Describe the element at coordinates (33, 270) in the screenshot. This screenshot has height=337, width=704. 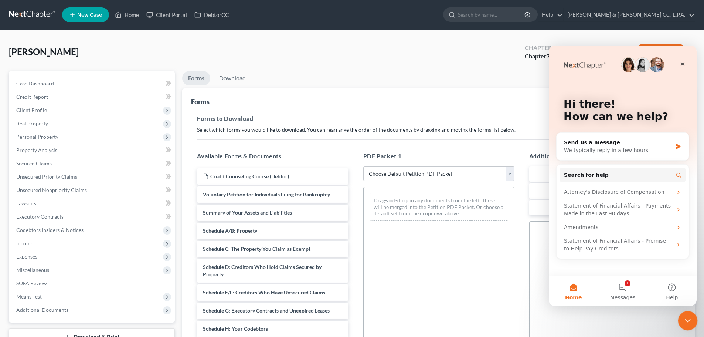
I see `span: Miscellaneous` at that location.